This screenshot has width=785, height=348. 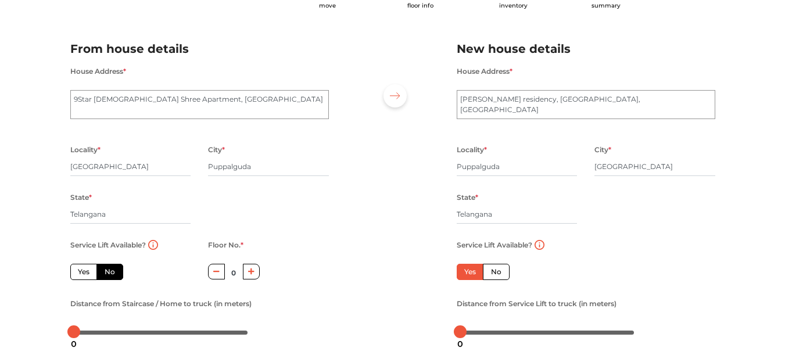 What do you see at coordinates (225, 245) in the screenshot?
I see `label: Floor No.` at bounding box center [225, 245].